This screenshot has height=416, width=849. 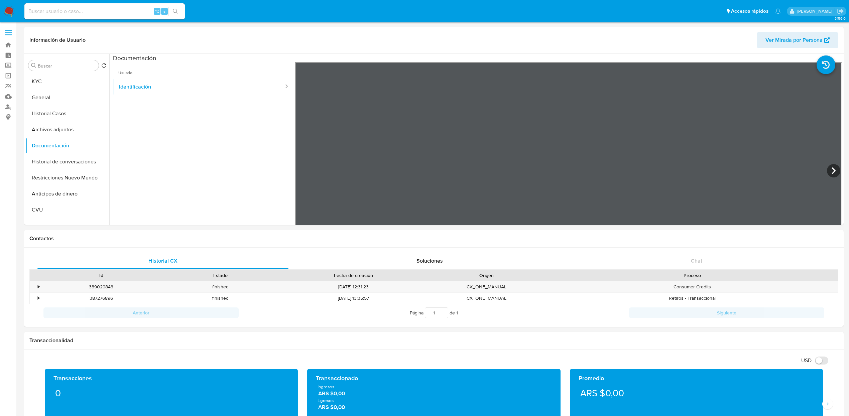 I want to click on span: s, so click(x=164, y=11).